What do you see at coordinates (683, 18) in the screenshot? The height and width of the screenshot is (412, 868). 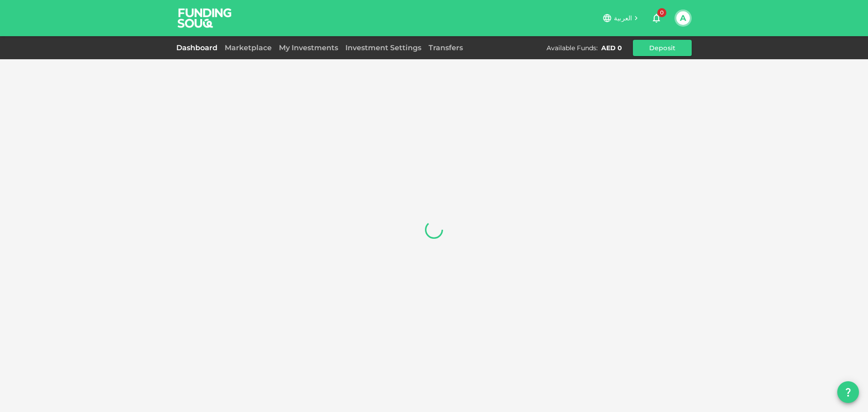 I see `button: A` at bounding box center [683, 18].